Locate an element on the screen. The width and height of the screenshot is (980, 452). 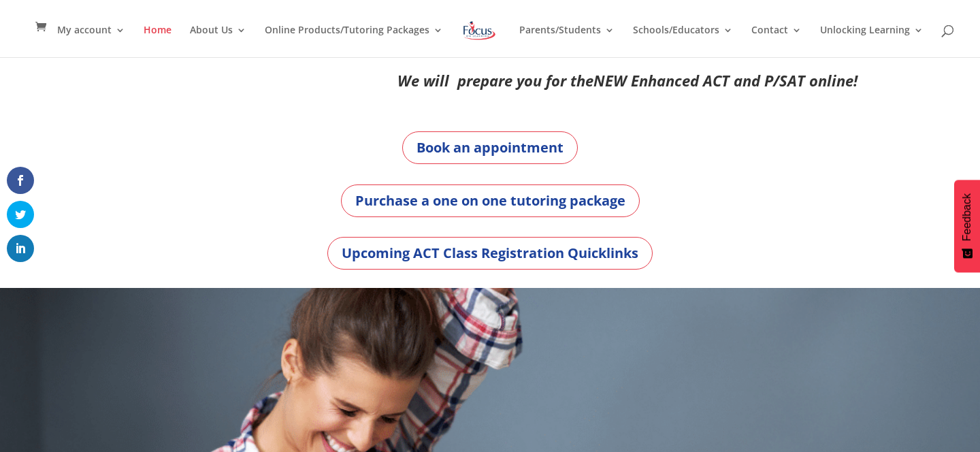
a: Purchase a one on one tutoring package is located at coordinates (490, 201).